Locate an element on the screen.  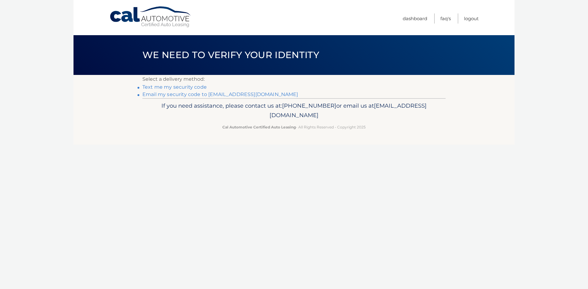
a: Cal Automotive is located at coordinates (151, 17).